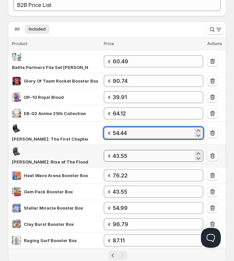 The image size is (234, 261). I want to click on div: Stellar Miracle Booster Box, so click(54, 208).